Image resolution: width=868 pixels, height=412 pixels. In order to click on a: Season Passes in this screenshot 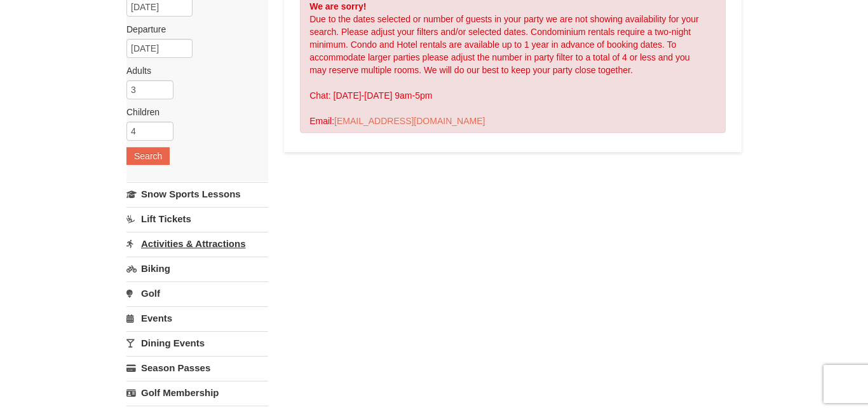, I will do `click(197, 367)`.